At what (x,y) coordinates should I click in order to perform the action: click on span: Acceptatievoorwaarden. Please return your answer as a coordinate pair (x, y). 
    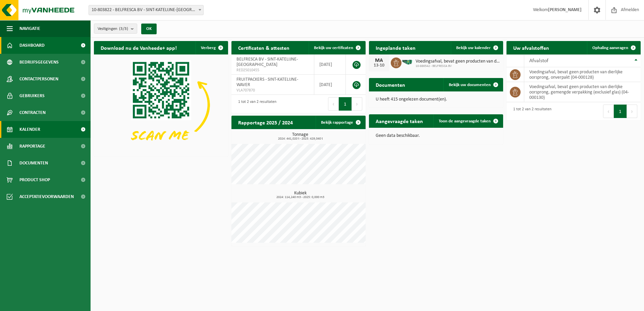
    Looking at the image, I should click on (46, 196).